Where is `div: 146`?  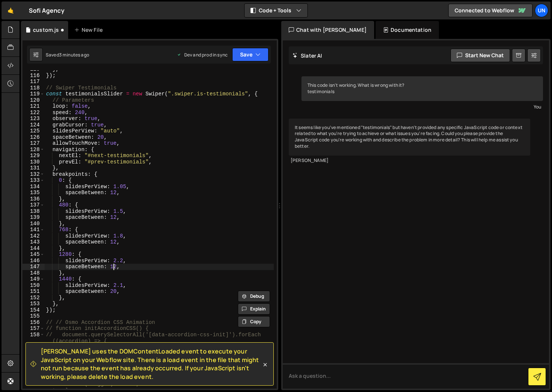 div: 146 is located at coordinates (33, 261).